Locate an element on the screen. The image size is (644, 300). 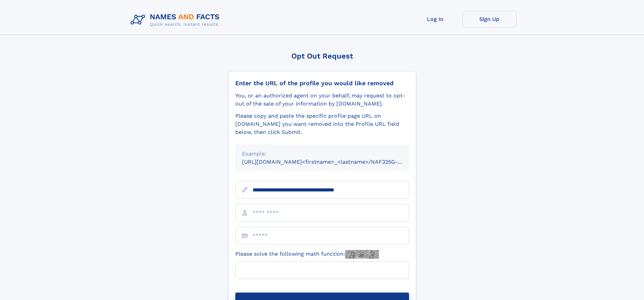
a: Log In is located at coordinates (436, 19).